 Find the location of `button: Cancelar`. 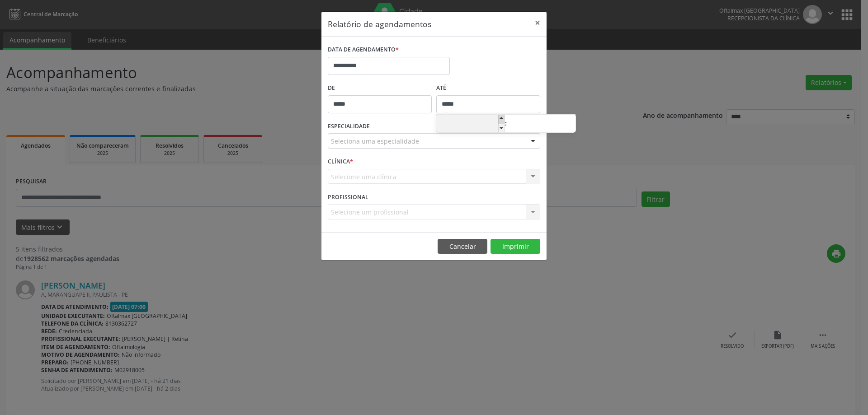

button: Cancelar is located at coordinates (462, 246).